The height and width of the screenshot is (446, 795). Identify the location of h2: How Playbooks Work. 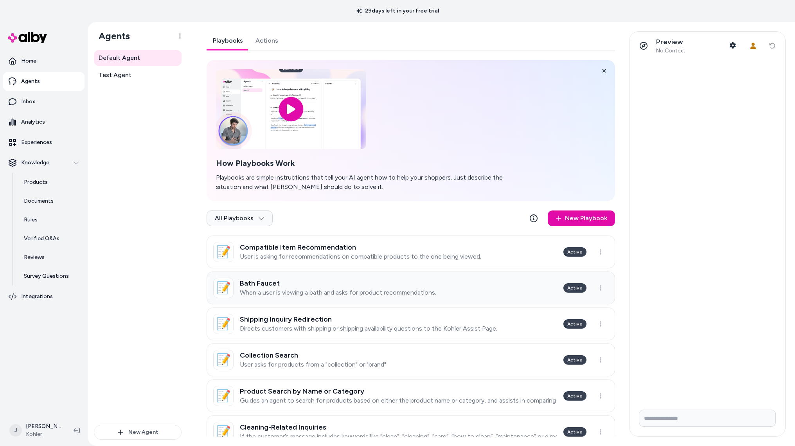
(366, 163).